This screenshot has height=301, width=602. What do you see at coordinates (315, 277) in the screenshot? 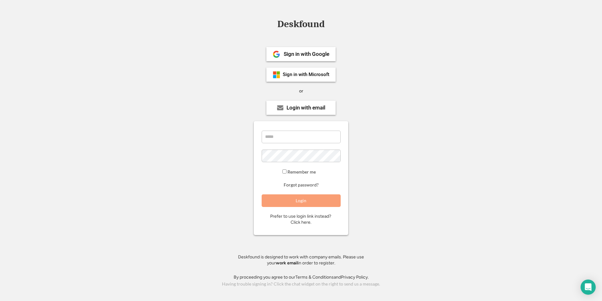
I see `a: Terms & Conditions` at bounding box center [315, 277].